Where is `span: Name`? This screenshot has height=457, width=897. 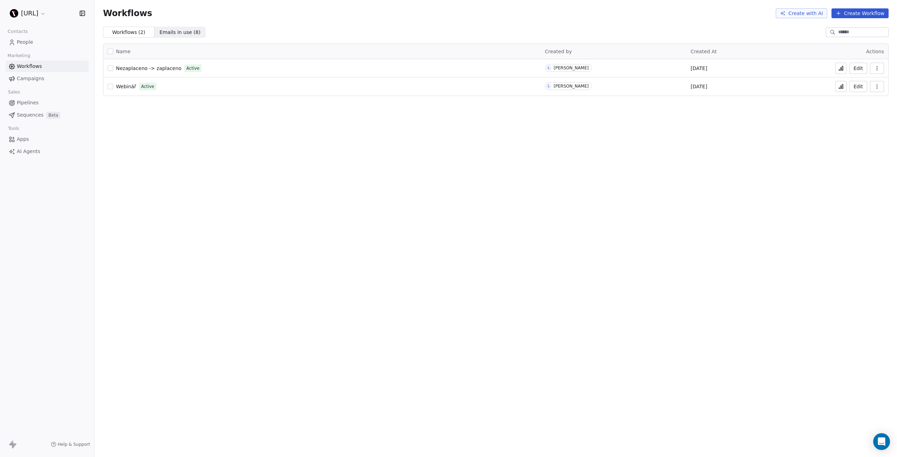 span: Name is located at coordinates (123, 51).